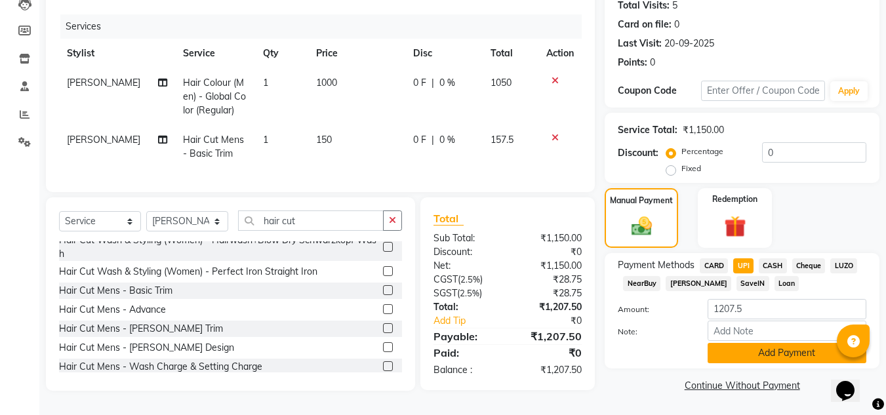  Describe the element at coordinates (653, 310) in the screenshot. I see `label: Amount:` at that location.